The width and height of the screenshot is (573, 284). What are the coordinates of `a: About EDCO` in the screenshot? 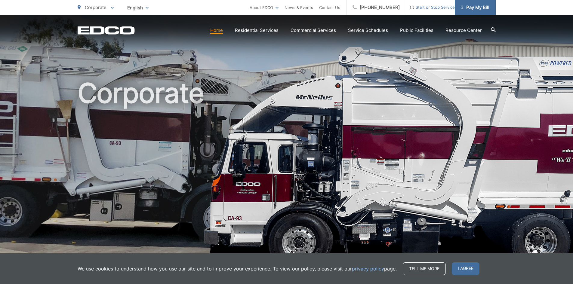 It's located at (264, 8).